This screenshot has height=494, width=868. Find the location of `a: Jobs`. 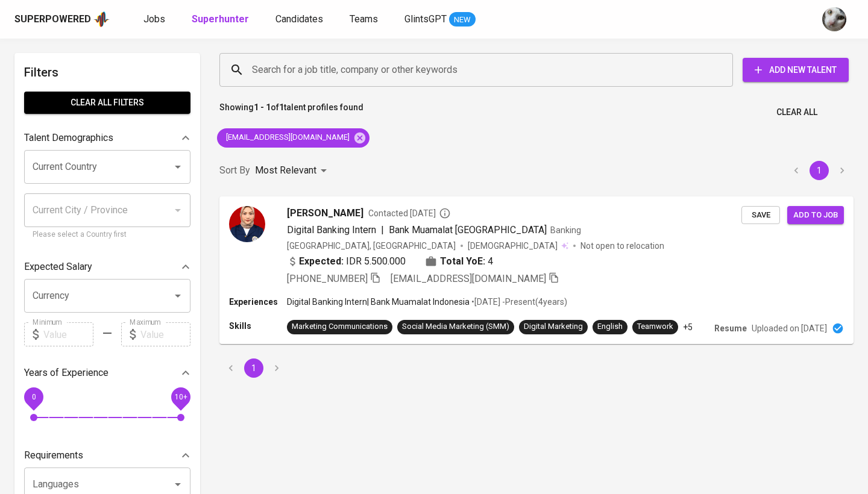

a: Jobs is located at coordinates (156, 19).